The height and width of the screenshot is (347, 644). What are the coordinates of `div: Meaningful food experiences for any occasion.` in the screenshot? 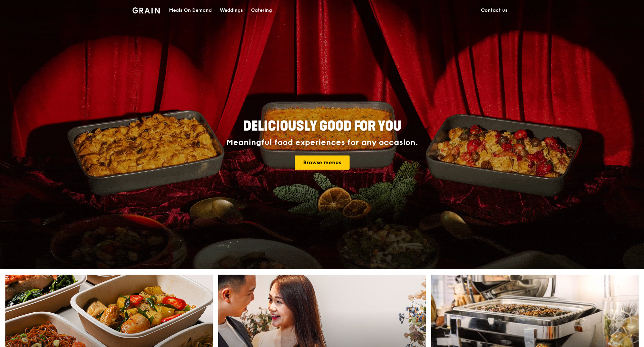 It's located at (322, 142).